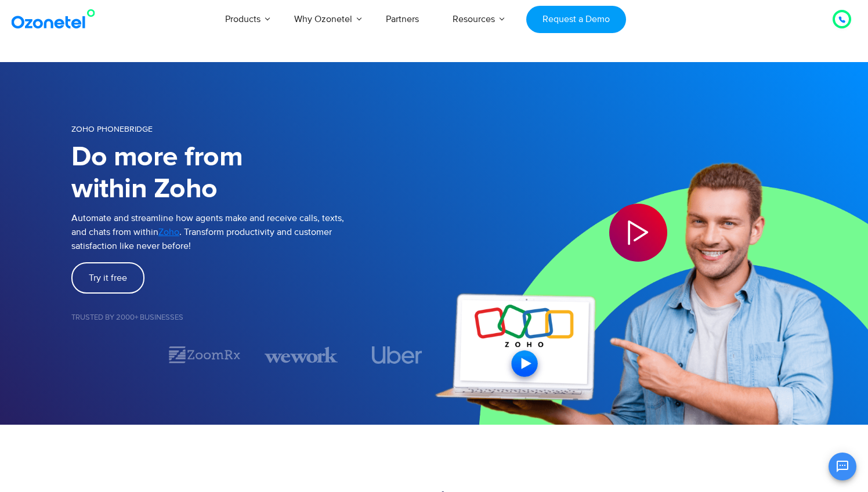 This screenshot has width=868, height=492. I want to click on a: Request a Demo, so click(576, 19).